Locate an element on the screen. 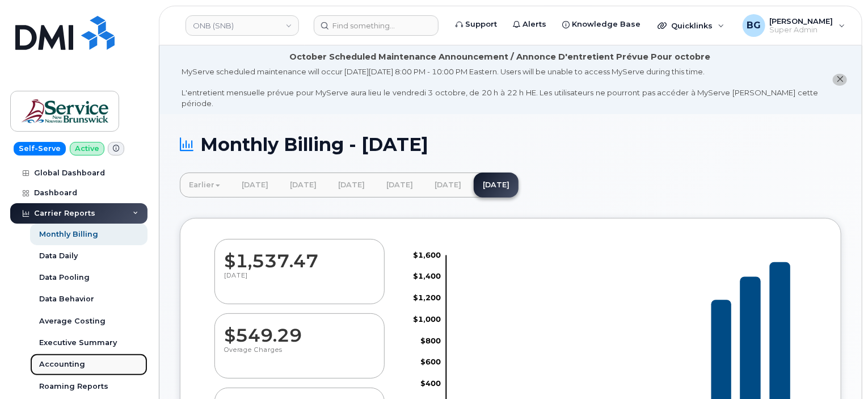 The height and width of the screenshot is (399, 868). a: Earlier is located at coordinates (204, 185).